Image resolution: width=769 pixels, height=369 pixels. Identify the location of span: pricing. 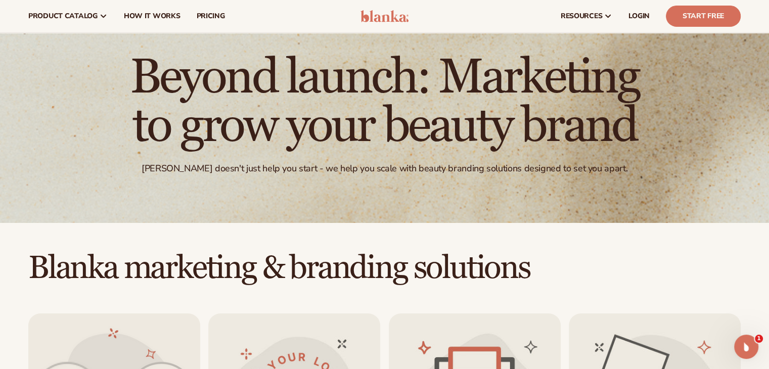
(210, 16).